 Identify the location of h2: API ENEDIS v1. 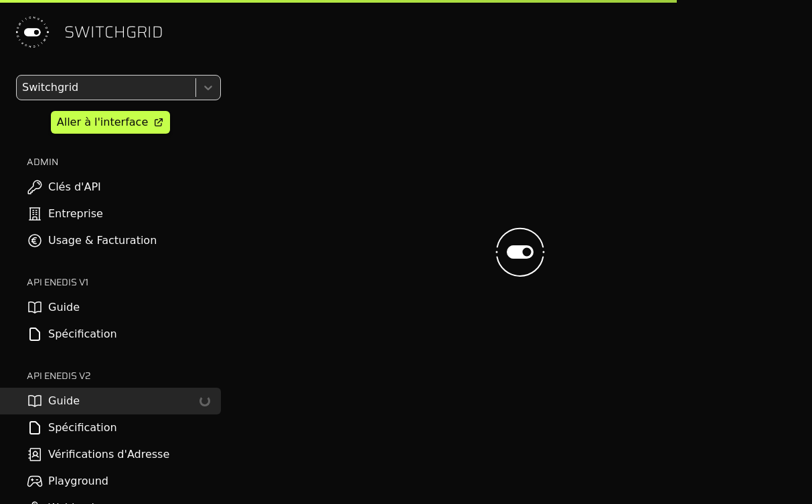
(124, 282).